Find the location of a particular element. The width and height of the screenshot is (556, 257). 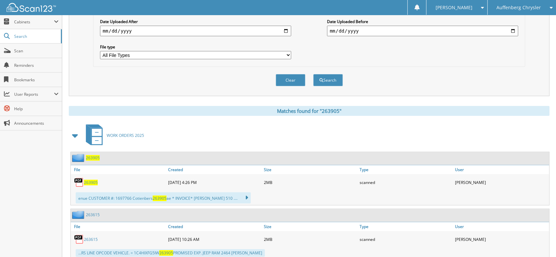

label: File type is located at coordinates (195, 47).